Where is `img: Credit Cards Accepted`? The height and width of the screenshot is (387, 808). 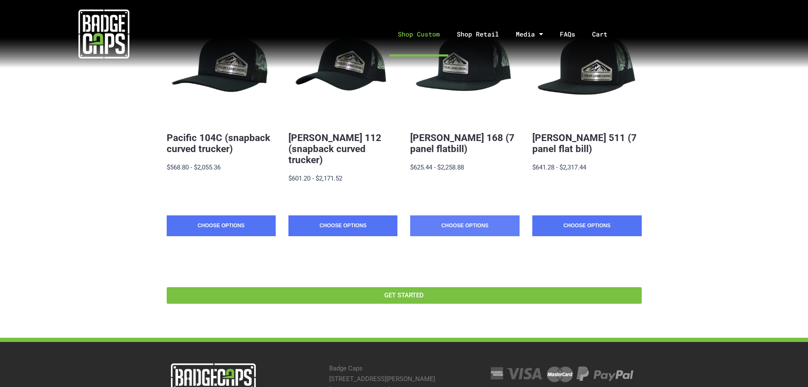
img: Credit Cards Accepted is located at coordinates (561, 373).